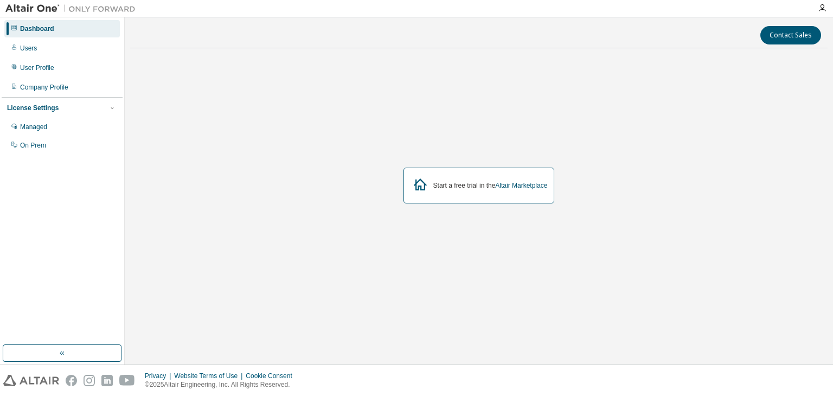 The height and width of the screenshot is (396, 833). What do you see at coordinates (33, 145) in the screenshot?
I see `div: On Prem` at bounding box center [33, 145].